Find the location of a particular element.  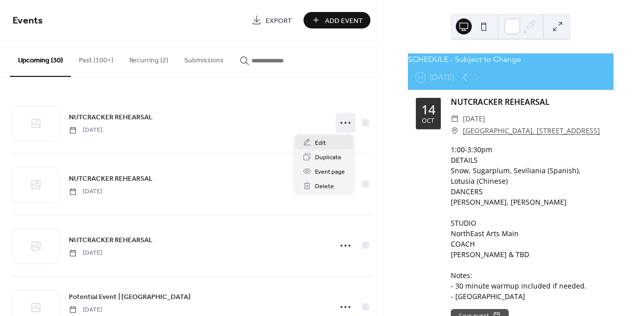

button: Submissions is located at coordinates (204, 58).